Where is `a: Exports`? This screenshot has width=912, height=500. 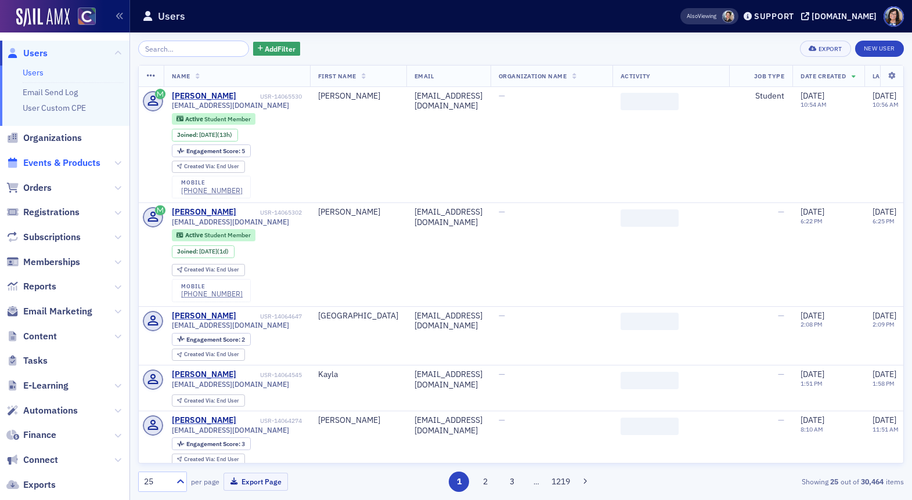
a: Exports is located at coordinates (31, 485).